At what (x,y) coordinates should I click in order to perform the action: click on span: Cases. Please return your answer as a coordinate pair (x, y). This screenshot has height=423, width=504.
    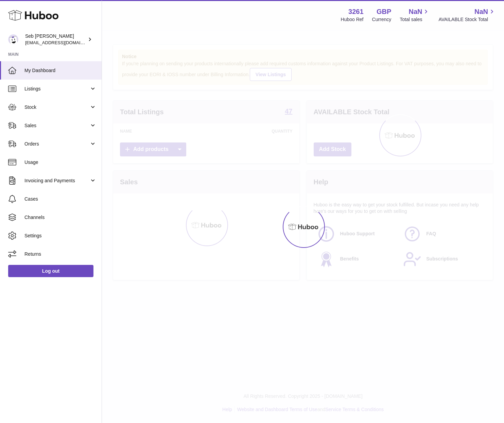
    Looking at the image, I should click on (60, 199).